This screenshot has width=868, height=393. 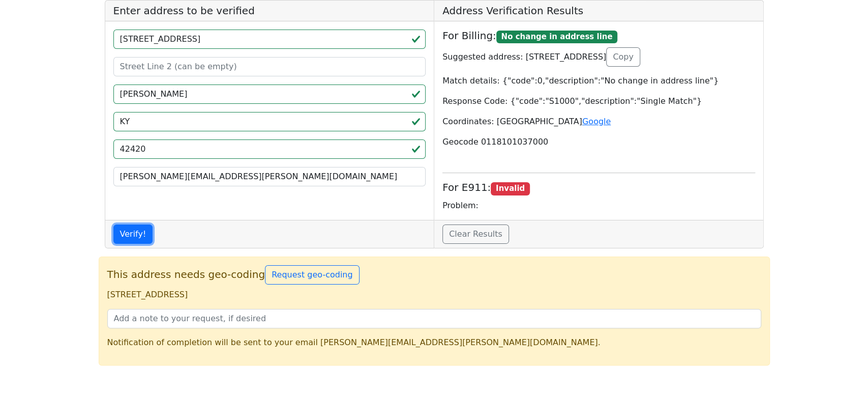 What do you see at coordinates (269, 10) in the screenshot?
I see `h5: Enter address to be verified` at bounding box center [269, 10].